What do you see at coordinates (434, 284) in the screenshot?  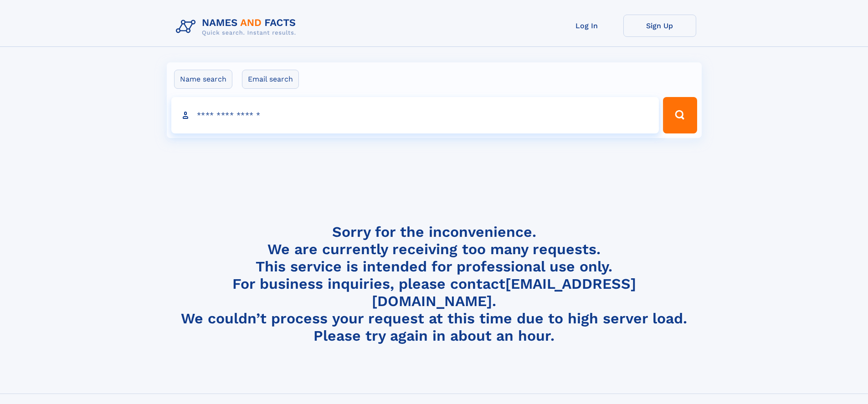 I see `h4: Sorry for the inconvenience. We are currently receiving too many requests. This service is intend...` at bounding box center [434, 284].